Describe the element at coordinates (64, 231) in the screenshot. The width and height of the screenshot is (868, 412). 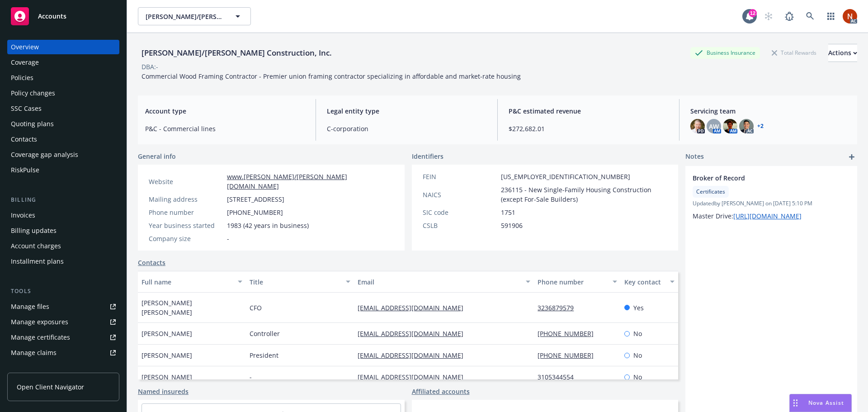
I see `a: Billing updates` at that location.